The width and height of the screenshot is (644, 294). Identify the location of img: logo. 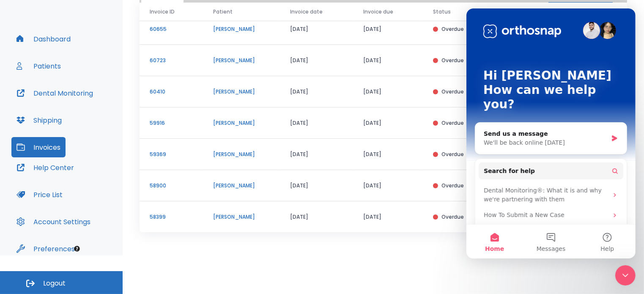
(56, 23).